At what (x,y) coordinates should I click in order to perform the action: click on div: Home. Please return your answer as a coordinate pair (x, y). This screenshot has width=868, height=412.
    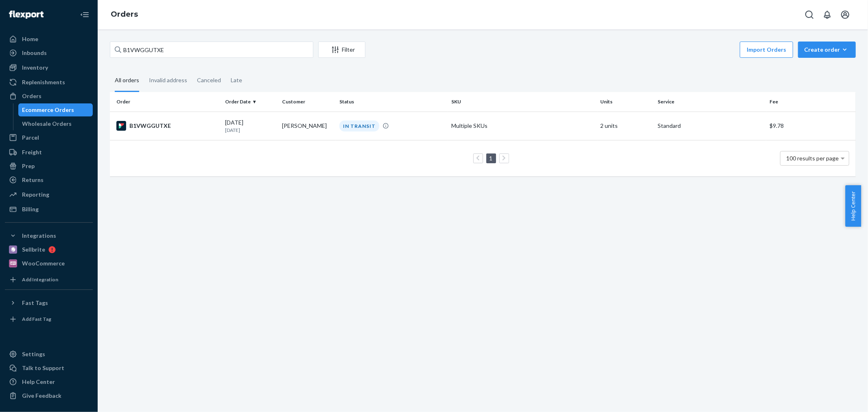
    Looking at the image, I should click on (30, 39).